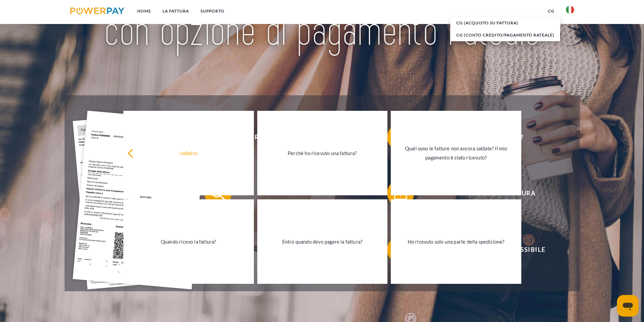  Describe the element at coordinates (570, 10) in the screenshot. I see `img: it` at that location.